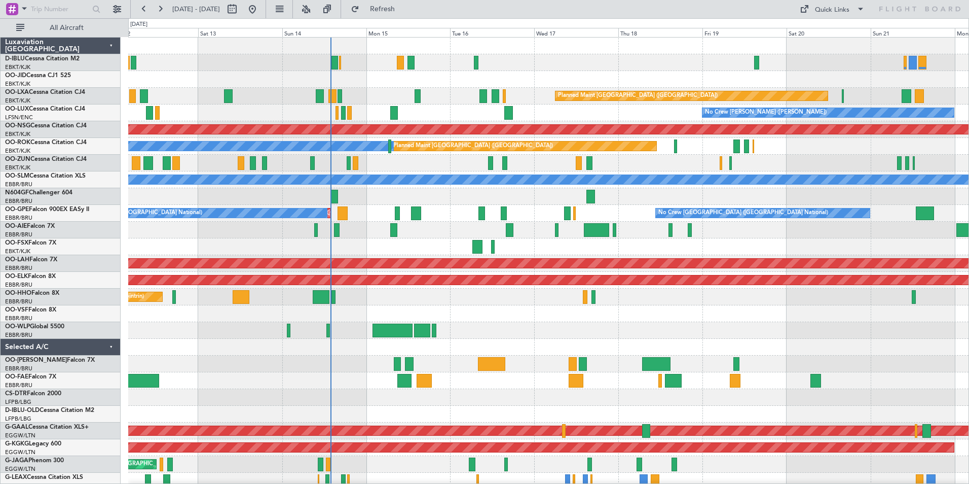  Describe the element at coordinates (45, 176) in the screenshot. I see `a: OO-SLMCessna Citation XLS` at that location.